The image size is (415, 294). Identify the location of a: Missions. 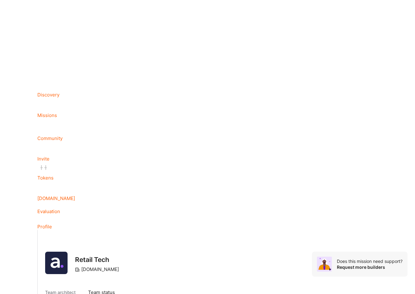
(226, 112).